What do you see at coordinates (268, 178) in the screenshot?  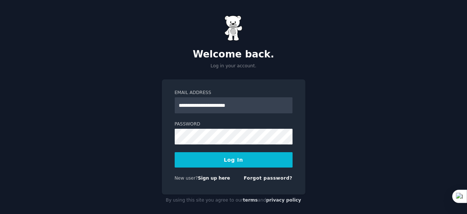 I see `a: Forgot password?` at bounding box center [268, 178].